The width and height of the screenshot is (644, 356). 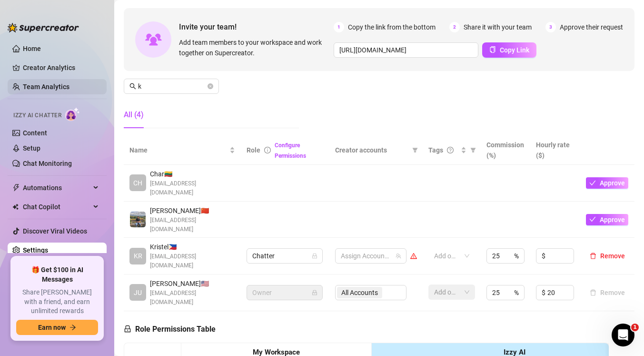 What do you see at coordinates (171, 87) in the screenshot?
I see `input: Search members` at bounding box center [171, 87].